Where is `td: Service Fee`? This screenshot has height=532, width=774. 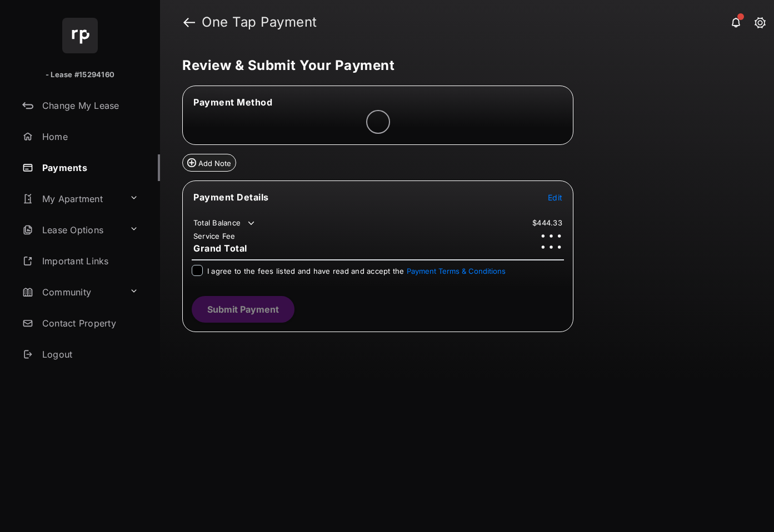 td: Service Fee is located at coordinates (214, 236).